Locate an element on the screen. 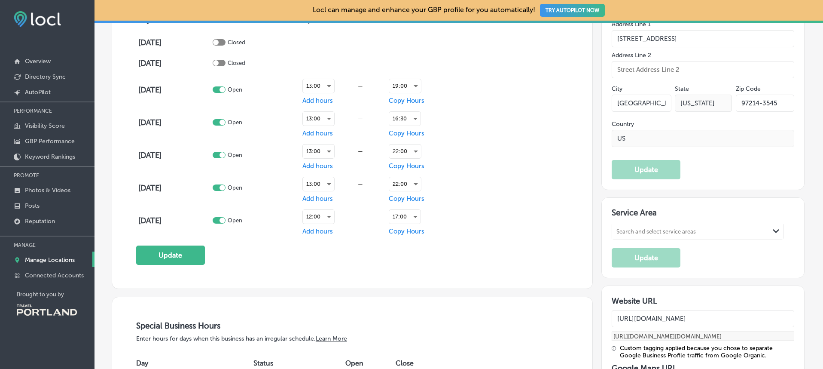 The width and height of the screenshot is (823, 369). label: City is located at coordinates (617, 88).